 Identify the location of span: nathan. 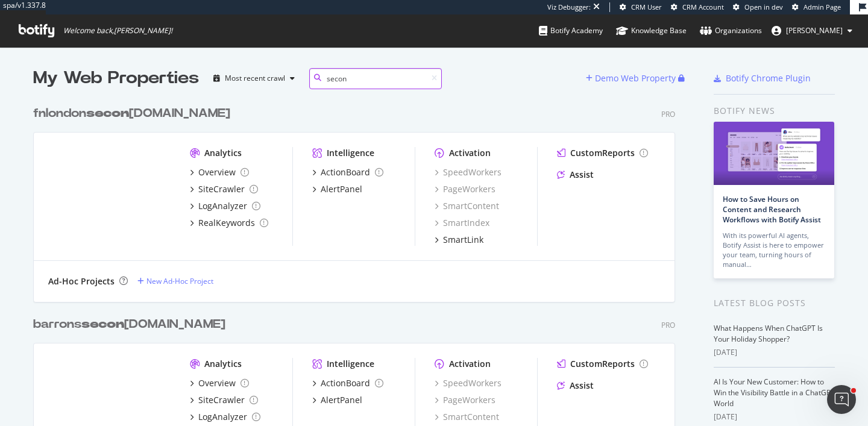
(815, 30).